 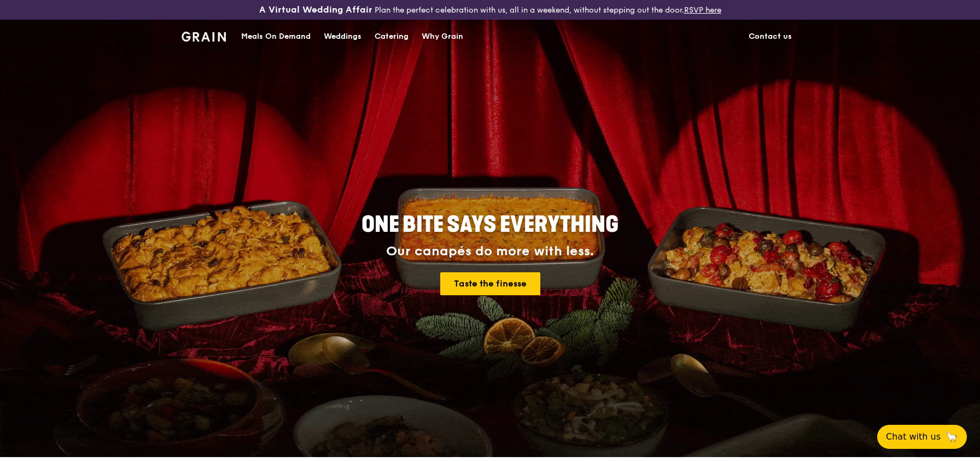 What do you see at coordinates (490, 252) in the screenshot?
I see `div: Our canapés do more with less.` at bounding box center [490, 252].